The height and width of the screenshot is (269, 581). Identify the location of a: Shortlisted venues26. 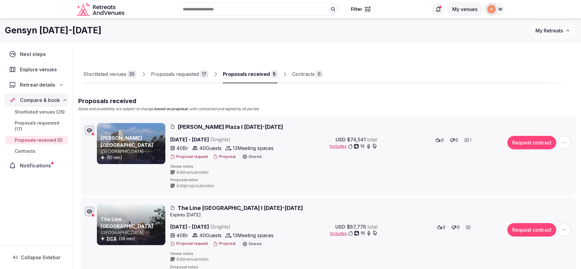
(110, 74).